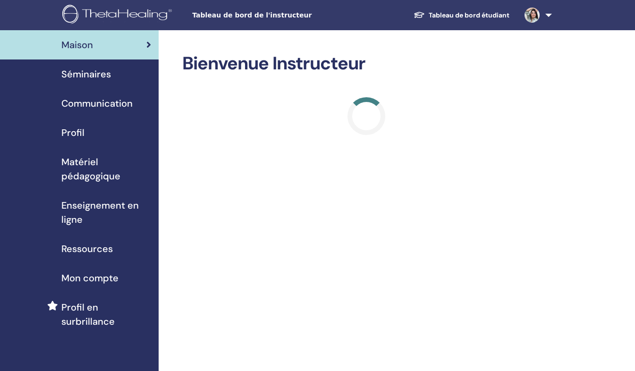 This screenshot has width=635, height=371. I want to click on span: Enseignement en ligne, so click(106, 213).